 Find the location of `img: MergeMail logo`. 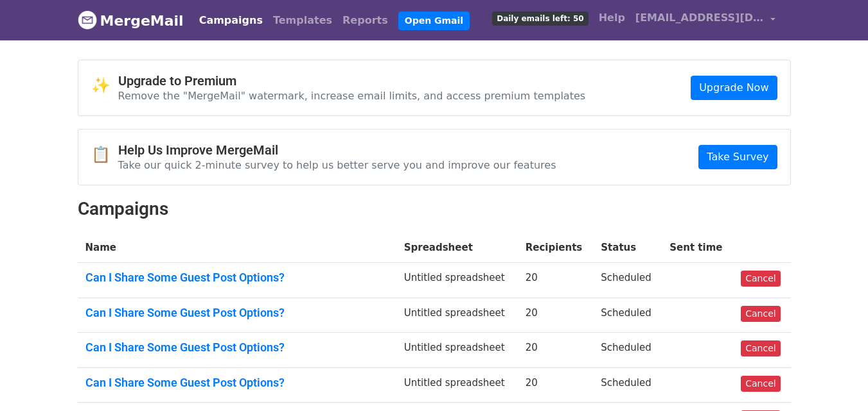

img: MergeMail logo is located at coordinates (87, 20).